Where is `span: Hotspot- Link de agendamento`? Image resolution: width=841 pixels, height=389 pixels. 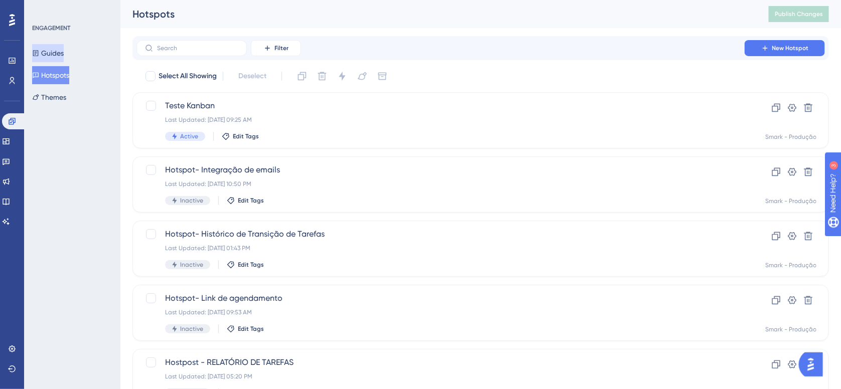 span: Hotspot- Link de agendamento is located at coordinates (441, 299).